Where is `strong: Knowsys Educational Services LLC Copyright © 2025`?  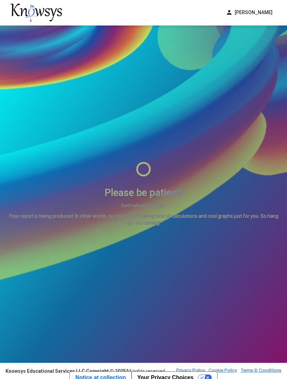
strong: Knowsys Educational Services LLC Copyright © 2025 is located at coordinates (66, 371).